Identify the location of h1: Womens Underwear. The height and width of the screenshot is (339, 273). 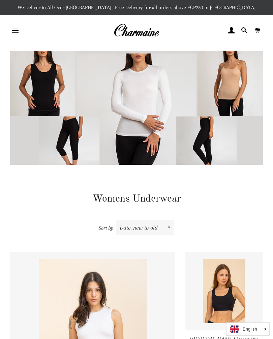
(137, 199).